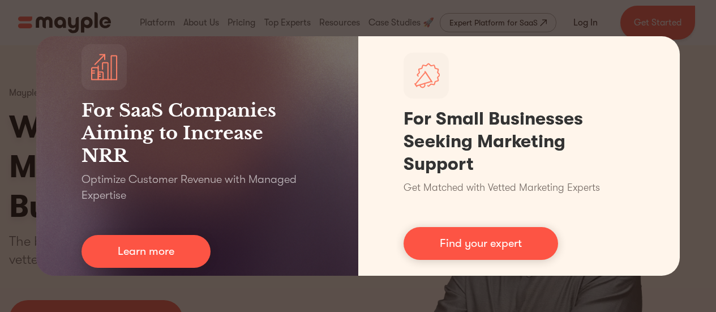 This screenshot has width=716, height=312. I want to click on p: Optimize Customer Revenue with Managed Expertise, so click(197, 187).